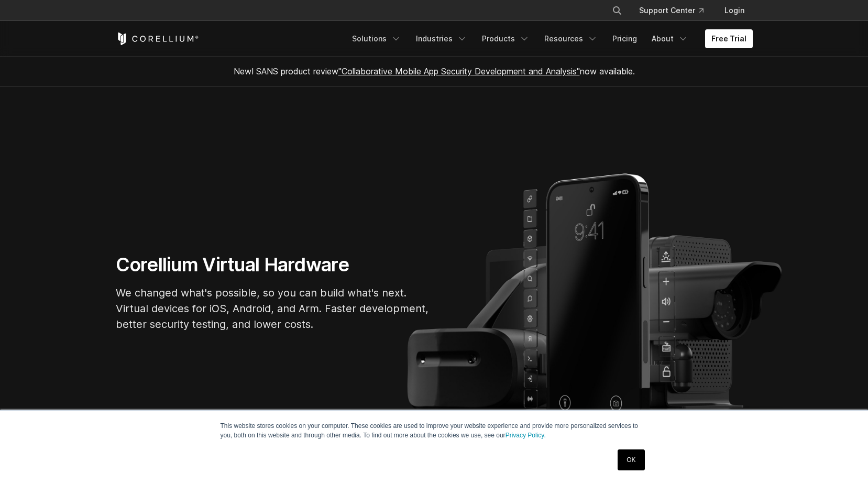  What do you see at coordinates (630, 460) in the screenshot?
I see `a: OK` at bounding box center [630, 460].